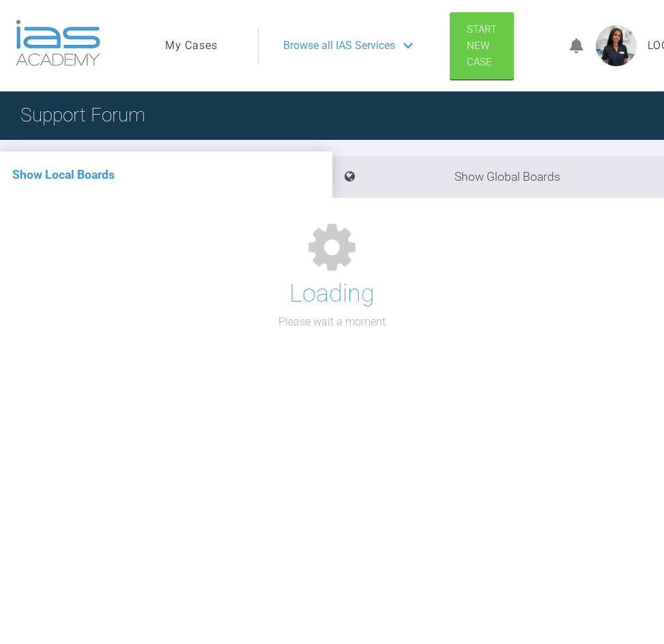  What do you see at coordinates (191, 46) in the screenshot?
I see `a: My Cases` at bounding box center [191, 46].